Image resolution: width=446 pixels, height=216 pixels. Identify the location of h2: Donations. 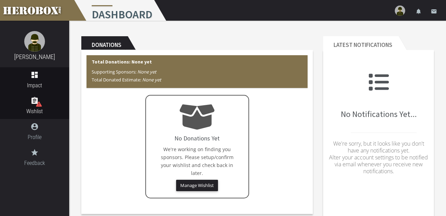
(104, 43).